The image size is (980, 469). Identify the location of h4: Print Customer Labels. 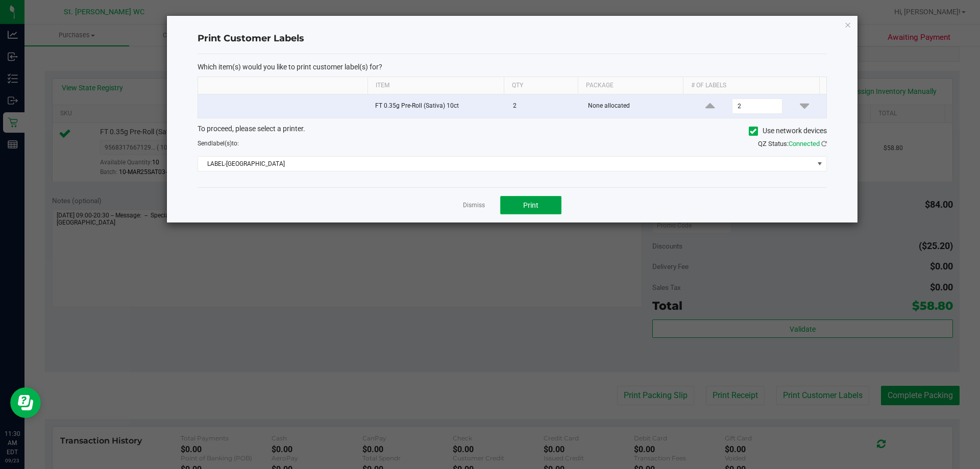
(512, 39).